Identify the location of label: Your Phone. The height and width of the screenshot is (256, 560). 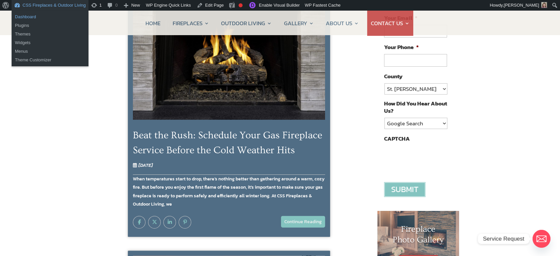
(401, 47).